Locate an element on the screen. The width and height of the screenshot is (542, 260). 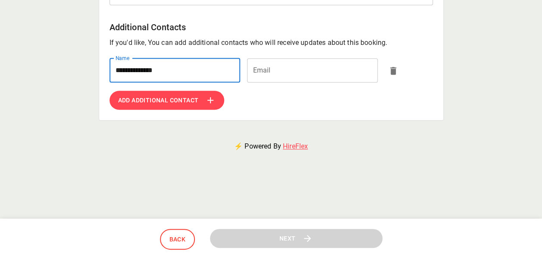
span: Back is located at coordinates (178, 239).